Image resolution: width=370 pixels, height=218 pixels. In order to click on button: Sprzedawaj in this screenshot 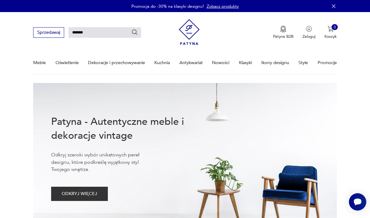, I will do `click(48, 32)`.